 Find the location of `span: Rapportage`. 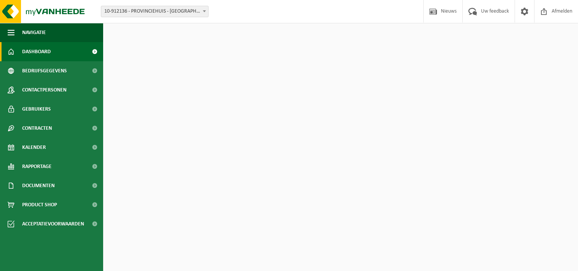

span: Rapportage is located at coordinates (37, 166).